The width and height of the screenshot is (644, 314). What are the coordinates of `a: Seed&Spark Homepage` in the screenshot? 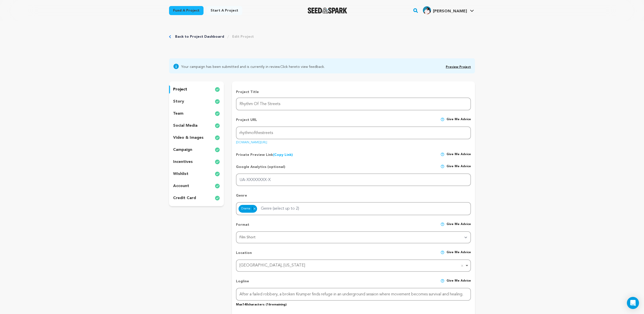 It's located at (327, 10).